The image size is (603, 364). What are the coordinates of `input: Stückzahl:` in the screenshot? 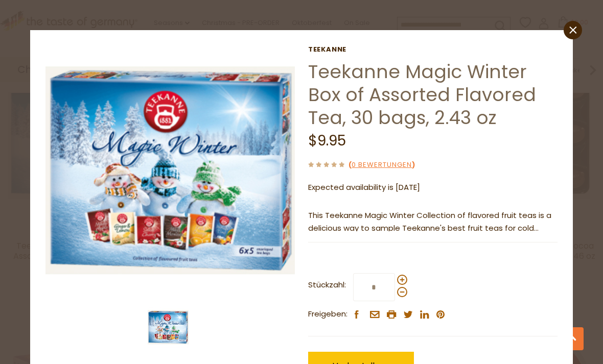 It's located at (374, 287).